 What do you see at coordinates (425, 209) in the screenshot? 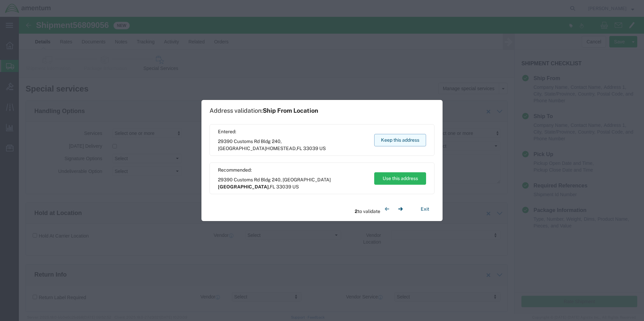
I see `button: Exit` at bounding box center [425, 209].